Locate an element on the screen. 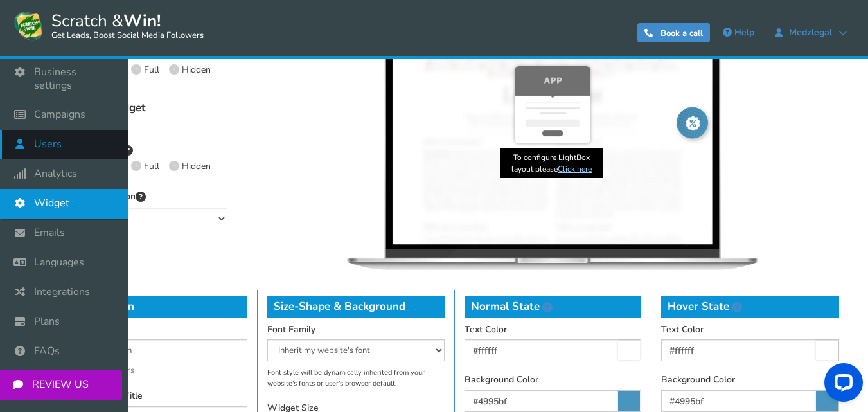  span: Integrations is located at coordinates (61, 292).